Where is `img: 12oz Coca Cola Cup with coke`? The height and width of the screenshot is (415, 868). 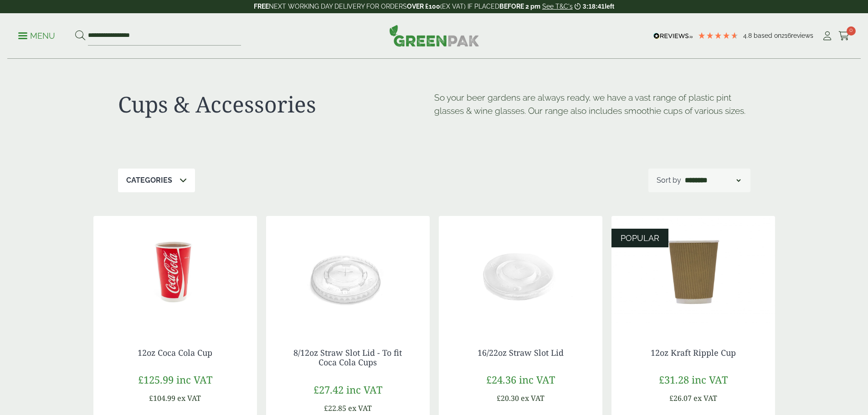
img: 12oz Coca Cola Cup with coke is located at coordinates (175, 273).